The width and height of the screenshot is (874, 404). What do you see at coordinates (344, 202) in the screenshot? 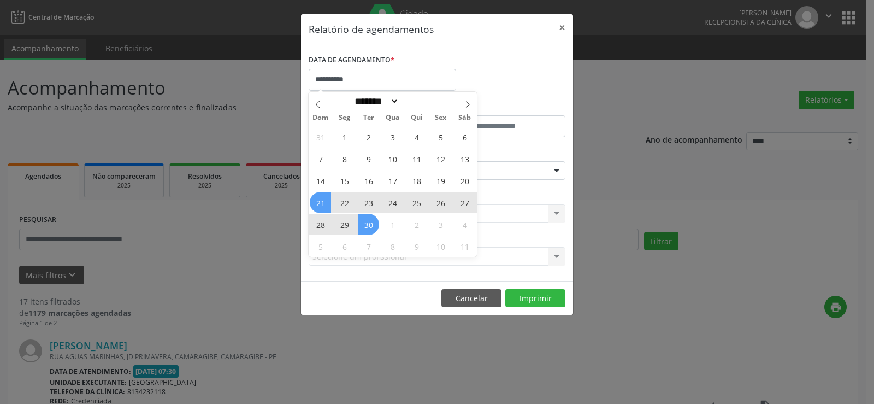
I see `span: Setembro 22, 2025` at bounding box center [344, 202].